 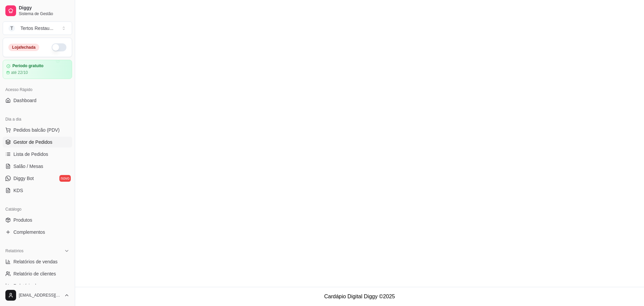 I want to click on a: Relatórios de vendas, so click(x=37, y=262).